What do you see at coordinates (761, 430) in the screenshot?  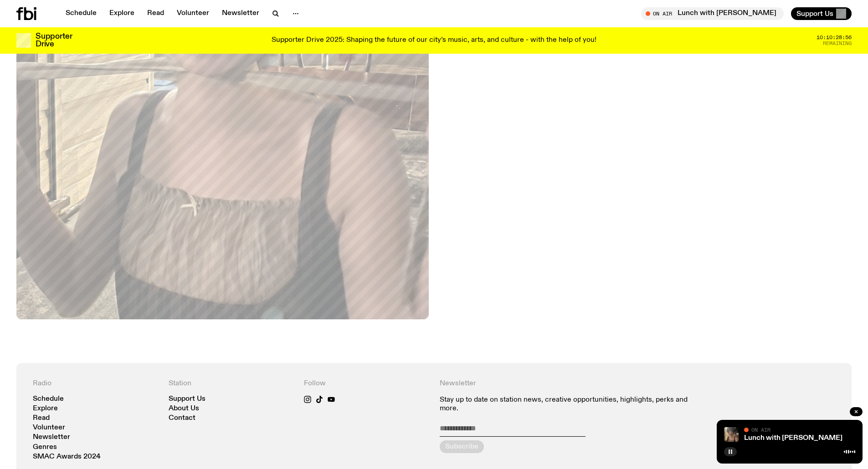 I see `span: On Air` at bounding box center [761, 430].